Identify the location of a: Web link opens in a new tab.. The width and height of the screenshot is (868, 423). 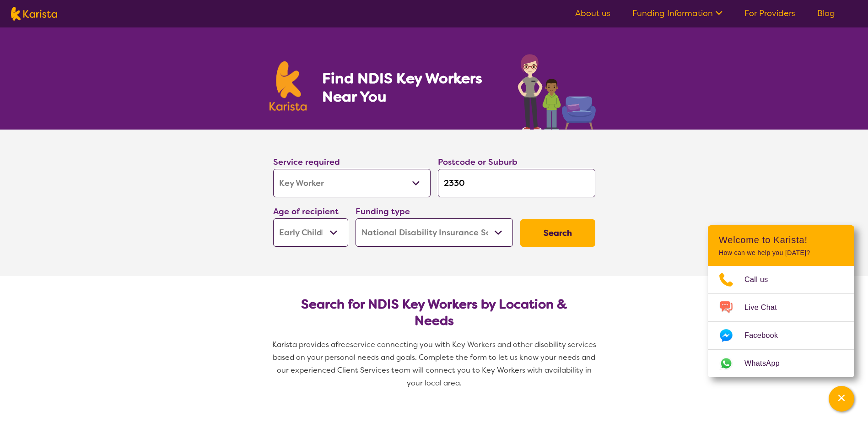
(781, 363).